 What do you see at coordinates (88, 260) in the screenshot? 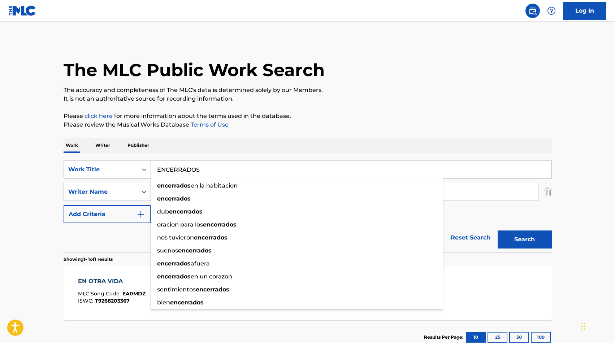
I see `p: Showing 1 - 1 of 1 results` at bounding box center [88, 260].